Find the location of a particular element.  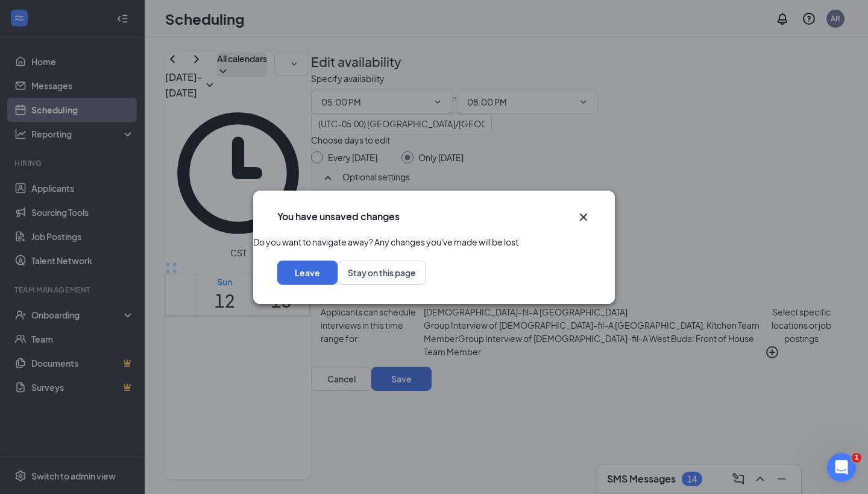

button: Leave is located at coordinates (308, 272).